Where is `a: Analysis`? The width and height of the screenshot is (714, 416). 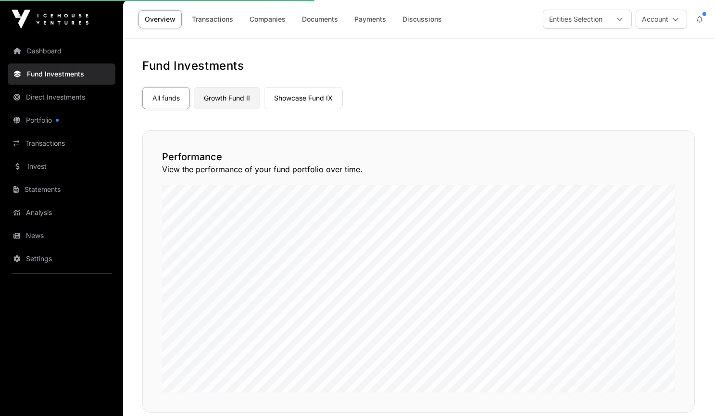
a: Analysis is located at coordinates (62, 213).